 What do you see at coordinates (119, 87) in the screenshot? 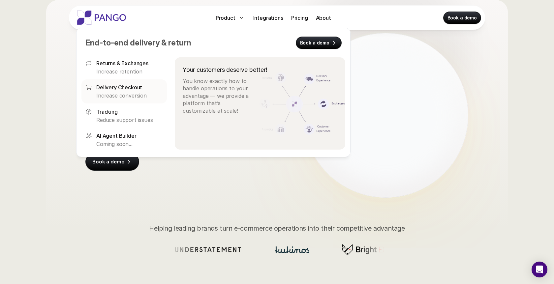
I see `p: Delivery Checkout` at bounding box center [119, 87].